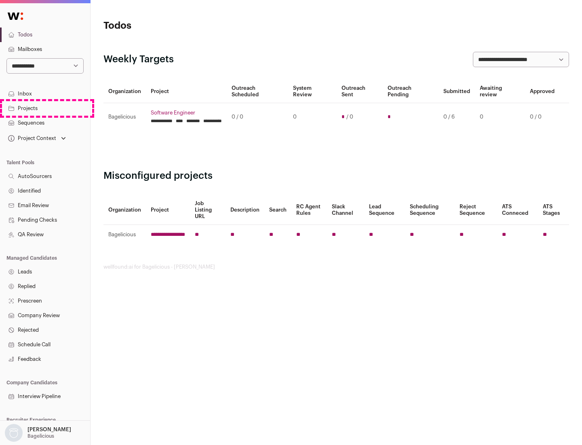 This screenshot has width=582, height=445. What do you see at coordinates (360, 91) in the screenshot?
I see `th: Outreach Sent` at bounding box center [360, 91].